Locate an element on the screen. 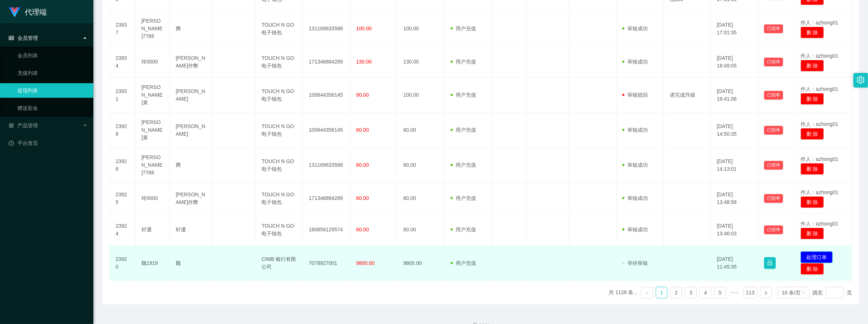  a: 4 is located at coordinates (706, 293).